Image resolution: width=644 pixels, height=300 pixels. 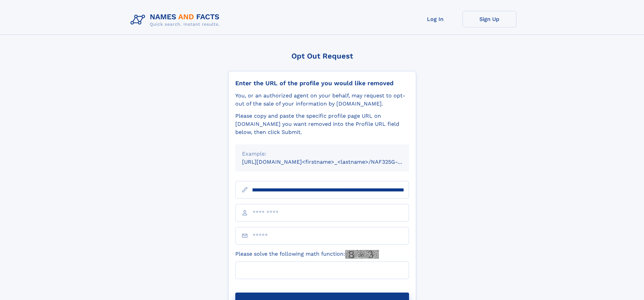 I want to click on div: Example:, so click(x=322, y=154).